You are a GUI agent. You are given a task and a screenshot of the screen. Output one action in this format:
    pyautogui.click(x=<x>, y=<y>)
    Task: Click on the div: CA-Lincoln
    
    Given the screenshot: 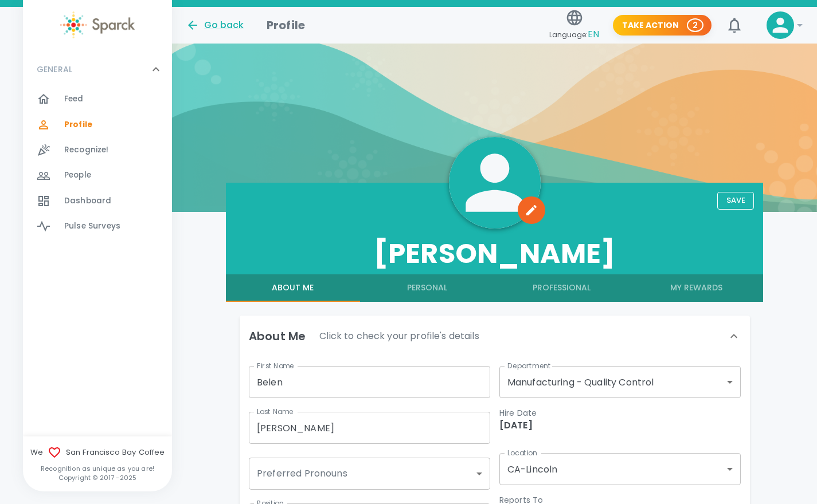 What is the action you would take?
    pyautogui.click(x=620, y=469)
    